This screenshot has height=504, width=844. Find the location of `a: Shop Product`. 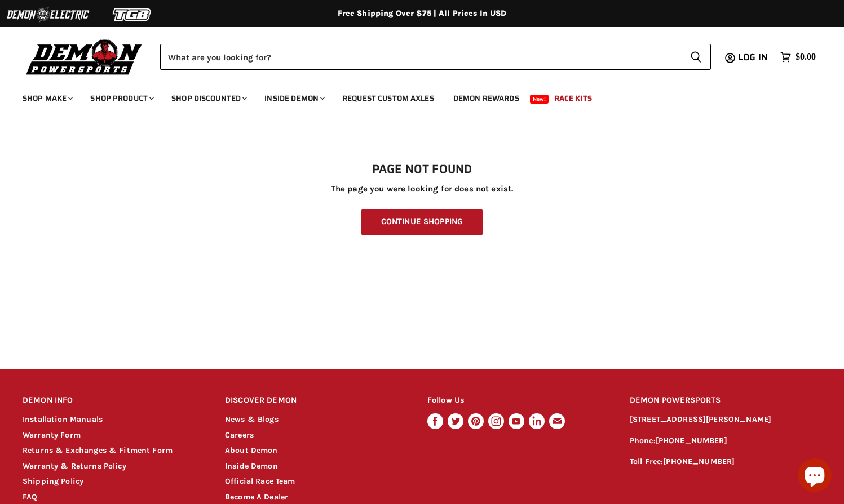

a: Shop Product is located at coordinates (121, 98).